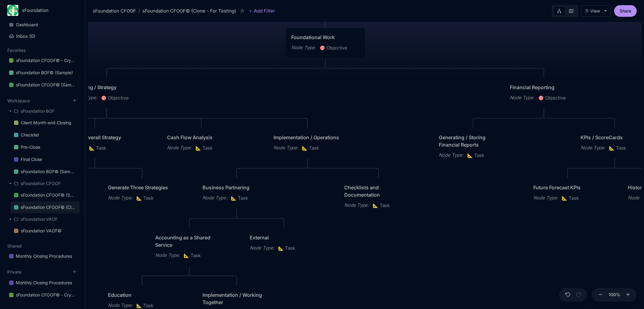 Image resolution: width=644 pixels, height=309 pixels. What do you see at coordinates (45, 147) in the screenshot?
I see `a: Pre-Close` at bounding box center [45, 147].